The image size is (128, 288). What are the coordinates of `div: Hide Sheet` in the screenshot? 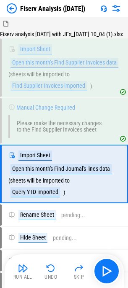 It's located at (33, 237).